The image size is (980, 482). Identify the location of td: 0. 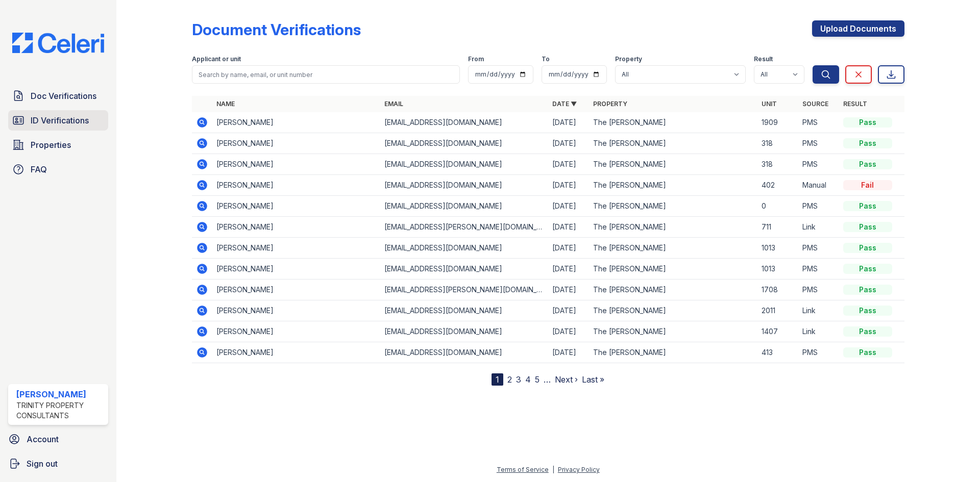
(777, 206).